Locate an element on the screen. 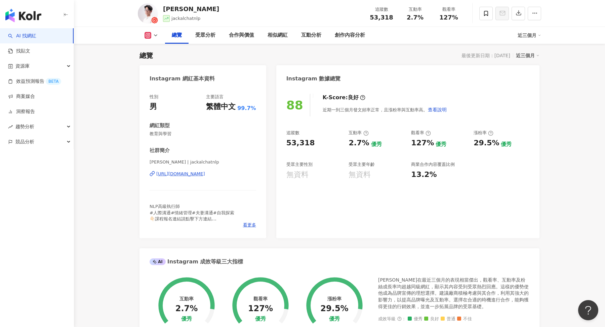  button: 查看說明 is located at coordinates (437, 110).